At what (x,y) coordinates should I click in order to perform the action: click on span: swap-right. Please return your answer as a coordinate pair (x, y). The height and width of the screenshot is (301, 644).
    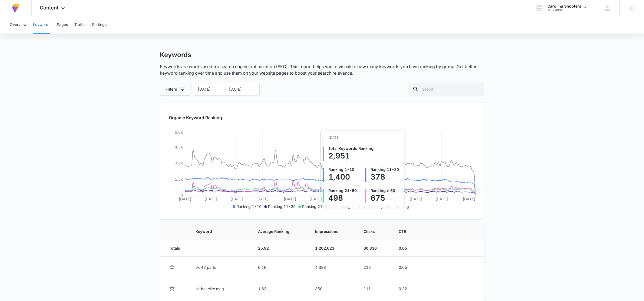
    Looking at the image, I should click on (225, 89).